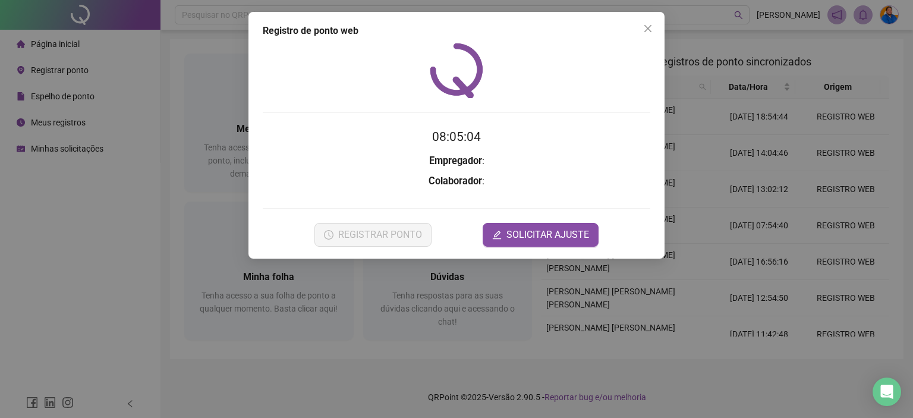 The width and height of the screenshot is (913, 418). I want to click on strong: Empregador, so click(455, 160).